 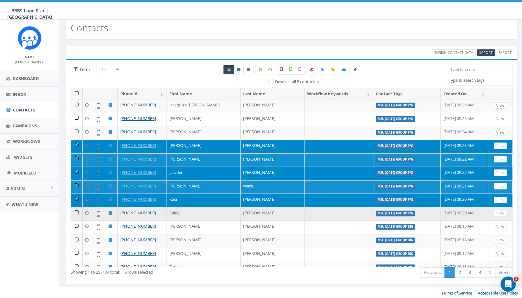 I want to click on a: All contacts, so click(x=229, y=70).